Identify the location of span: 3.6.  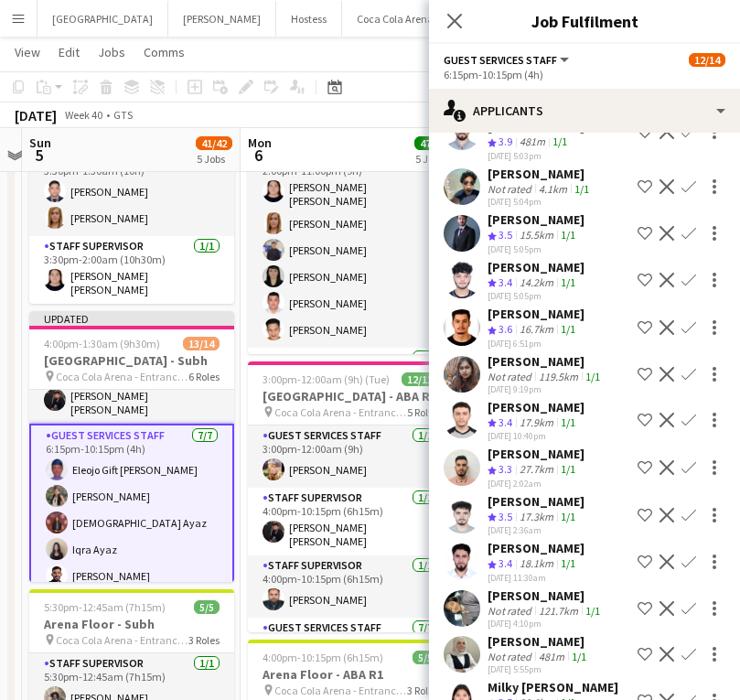
(505, 328).